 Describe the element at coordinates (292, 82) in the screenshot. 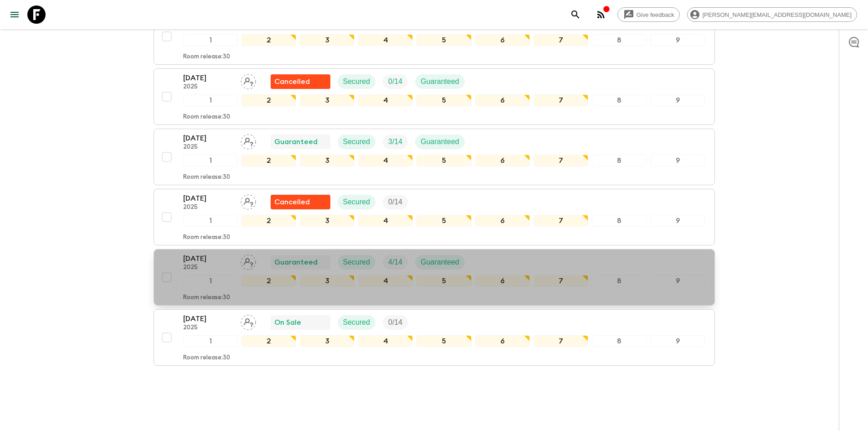

I see `p: Cancelled` at that location.